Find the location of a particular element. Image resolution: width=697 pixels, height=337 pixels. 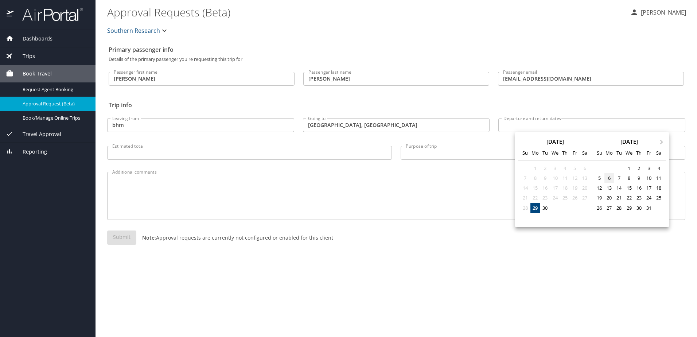

div: Choose Tuesday, October 21st, 2025 is located at coordinates (619, 197).